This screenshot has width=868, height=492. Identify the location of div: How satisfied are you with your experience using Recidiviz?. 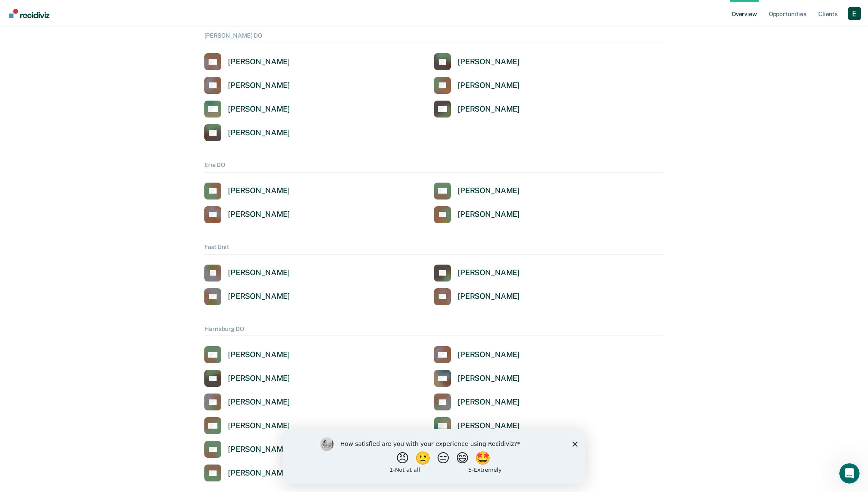
(155, 15).